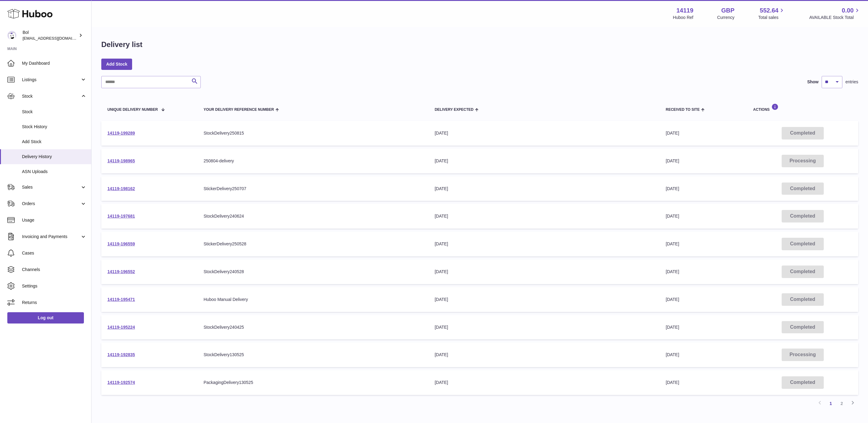  Describe the element at coordinates (54, 127) in the screenshot. I see `span: Stock History` at that location.